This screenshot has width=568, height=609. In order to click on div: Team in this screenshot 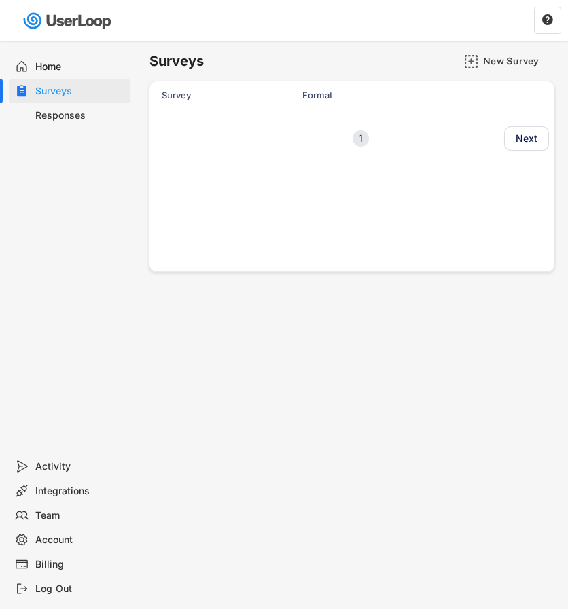, I will do `click(80, 516)`.